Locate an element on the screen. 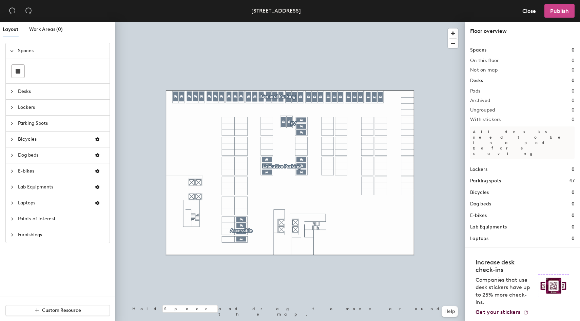  h4: Increase desk check-ins is located at coordinates (505, 266).